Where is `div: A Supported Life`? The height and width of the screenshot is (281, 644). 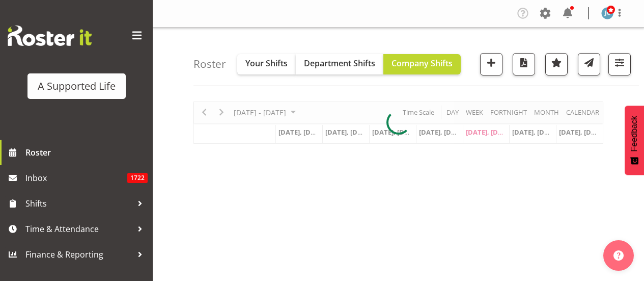 div: A Supported Life is located at coordinates (76, 86).